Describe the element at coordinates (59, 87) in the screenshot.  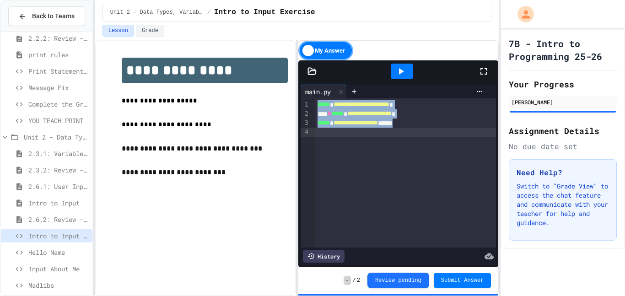
I see `span: Message Fix` at that location.